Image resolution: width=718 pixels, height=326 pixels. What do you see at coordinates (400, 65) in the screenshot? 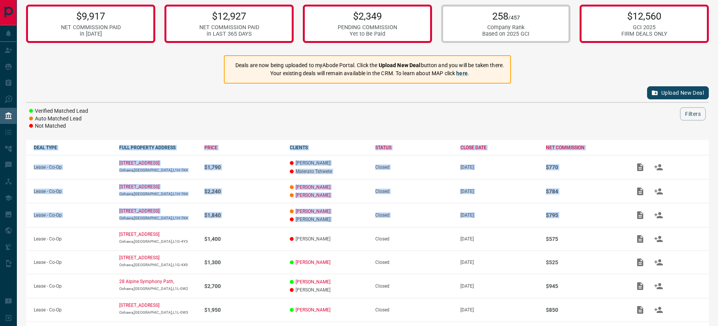
I see `strong: Upload New Deal` at bounding box center [400, 65].